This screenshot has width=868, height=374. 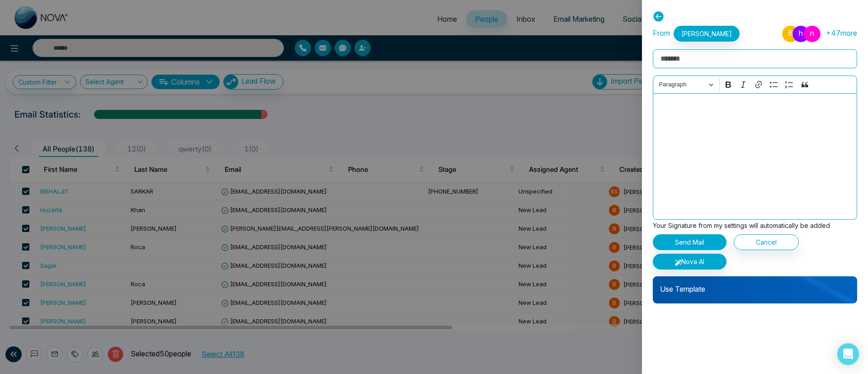 I want to click on li: + 47 more, so click(x=841, y=33).